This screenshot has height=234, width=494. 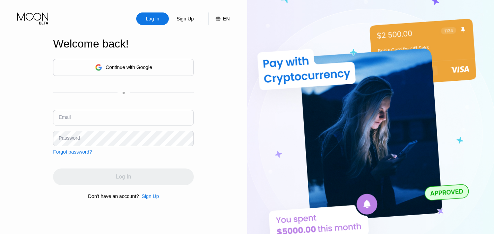 What do you see at coordinates (123, 93) in the screenshot?
I see `div: or` at bounding box center [123, 93].